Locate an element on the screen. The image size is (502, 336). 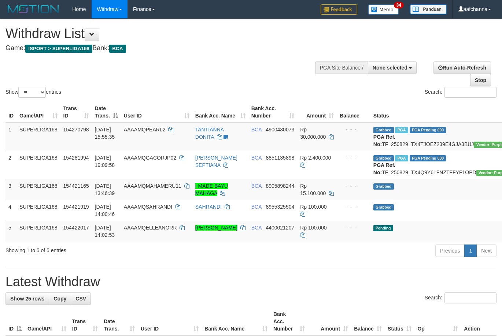
a: CSV is located at coordinates (81, 299).